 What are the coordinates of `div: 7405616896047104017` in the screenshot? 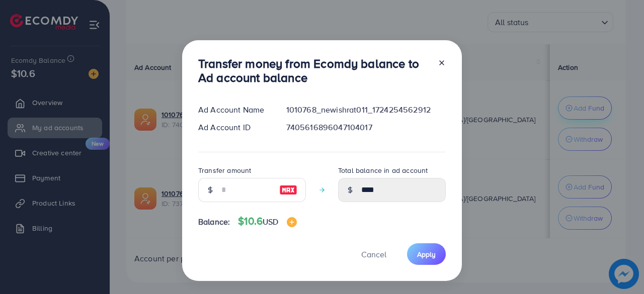 It's located at (366, 127).